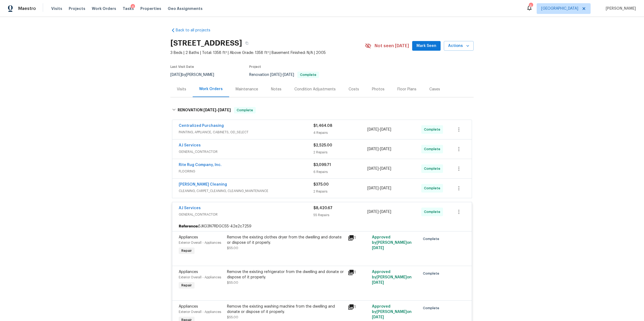 This screenshot has width=644, height=321. Describe the element at coordinates (322, 227) in the screenshot. I see `div: 5JKG3N7RDGCS5-42e2c7259` at that location.